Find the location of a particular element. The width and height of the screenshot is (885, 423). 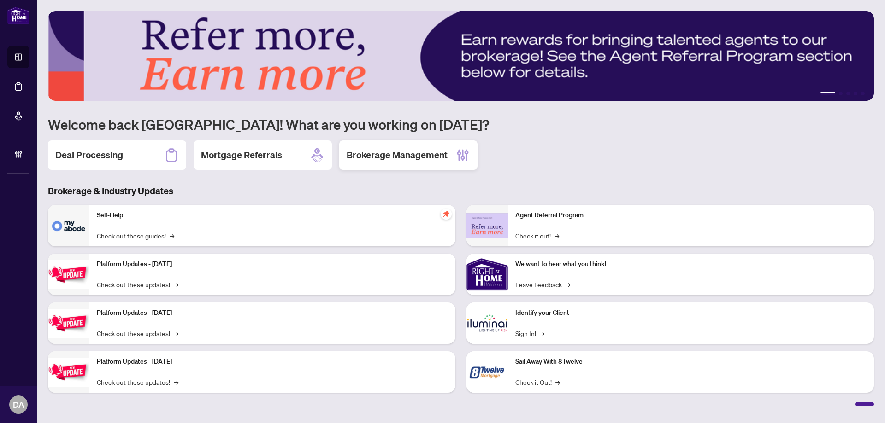

a: Check out these guides!→ is located at coordinates (135, 236).